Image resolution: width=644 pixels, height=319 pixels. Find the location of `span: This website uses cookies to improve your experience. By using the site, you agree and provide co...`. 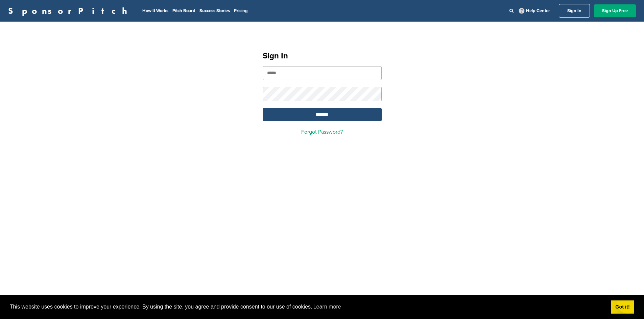

span: This website uses cookies to improve your experience. By using the site, you agree and provide co... is located at coordinates (307, 307).